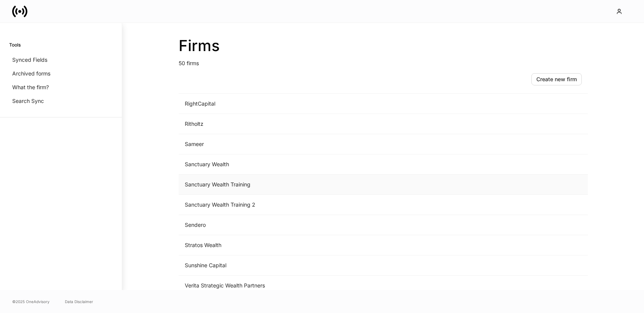 The width and height of the screenshot is (644, 313). What do you see at coordinates (60, 101) in the screenshot?
I see `a: Search Sync` at bounding box center [60, 101].